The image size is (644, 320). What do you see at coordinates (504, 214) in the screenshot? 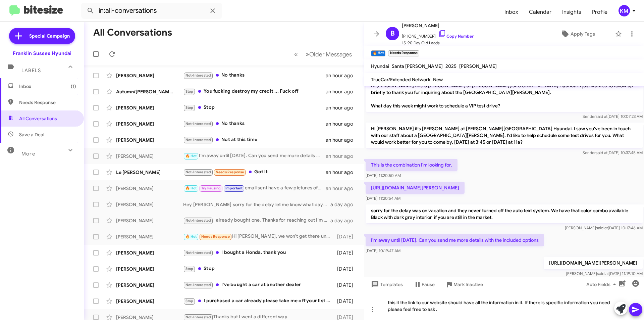
I see `p: sorry for the delay was on vacation and they never turned off the auto text system. We have that ...` at bounding box center [504, 214].